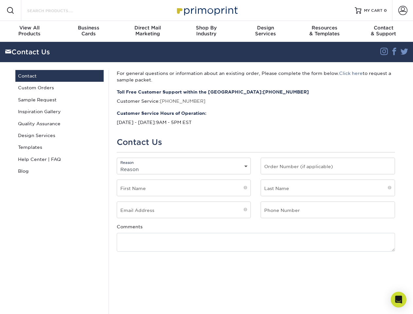 The image size is (413, 314). What do you see at coordinates (256, 118) in the screenshot?
I see `p: 9AM - 5PM EST` at bounding box center [256, 118].